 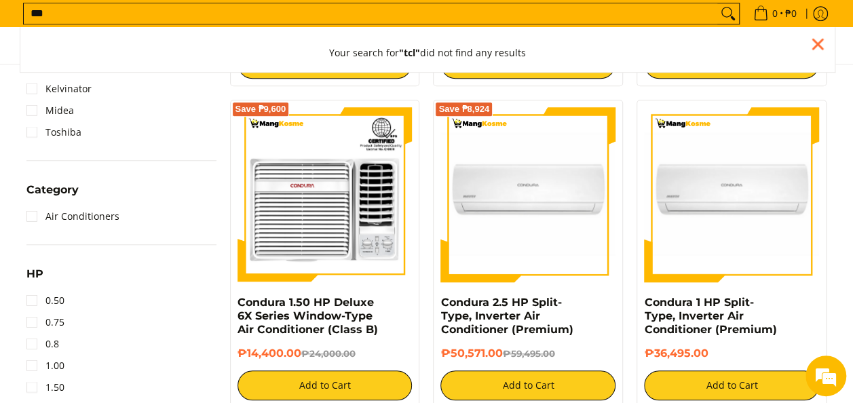 What do you see at coordinates (223, 320) in the screenshot?
I see `em: Submit` at bounding box center [223, 320].